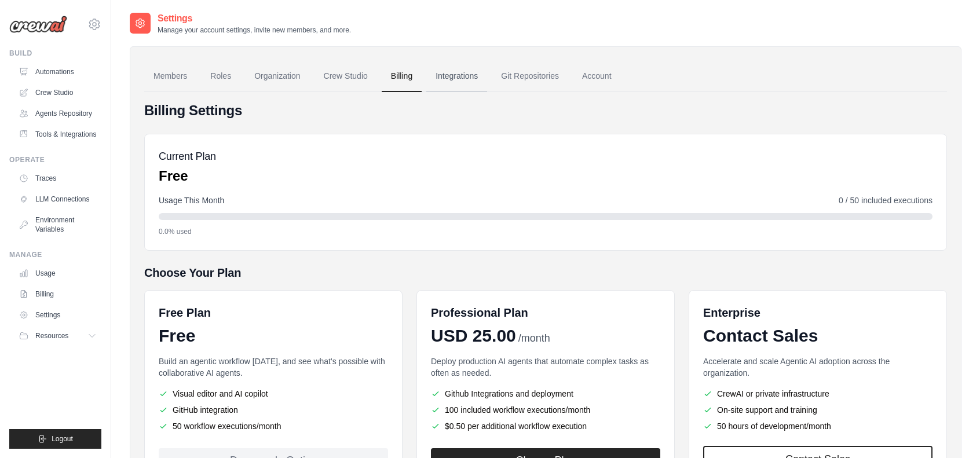 The width and height of the screenshot is (980, 458). Describe the element at coordinates (62, 439) in the screenshot. I see `span: Logout` at that location.